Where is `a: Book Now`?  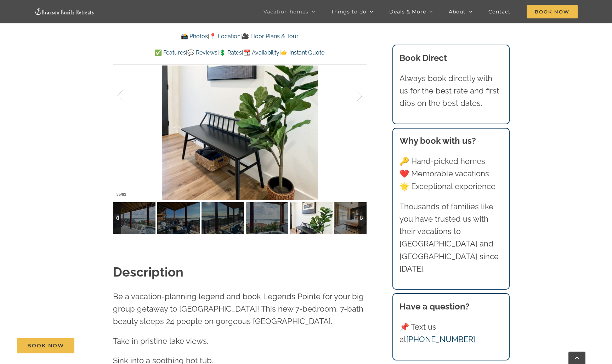
a: Book Now is located at coordinates (46, 345).